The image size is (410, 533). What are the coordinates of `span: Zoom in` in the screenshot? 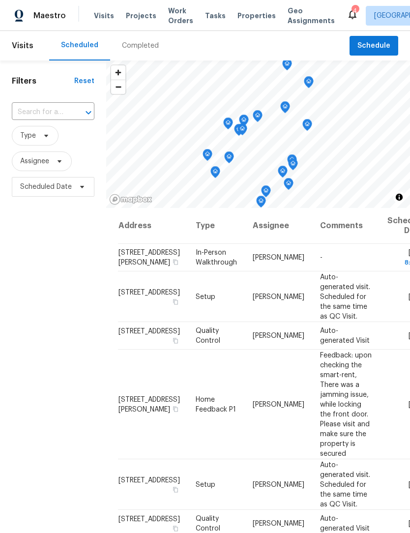 It's located at (118, 72).